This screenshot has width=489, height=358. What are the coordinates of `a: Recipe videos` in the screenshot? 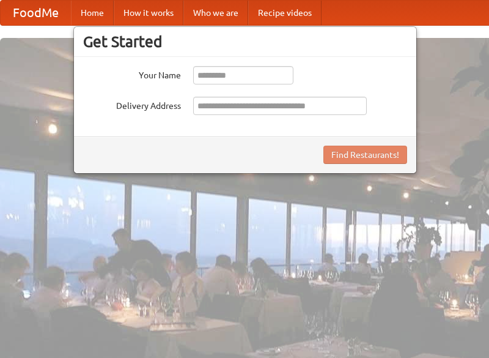 It's located at (285, 13).